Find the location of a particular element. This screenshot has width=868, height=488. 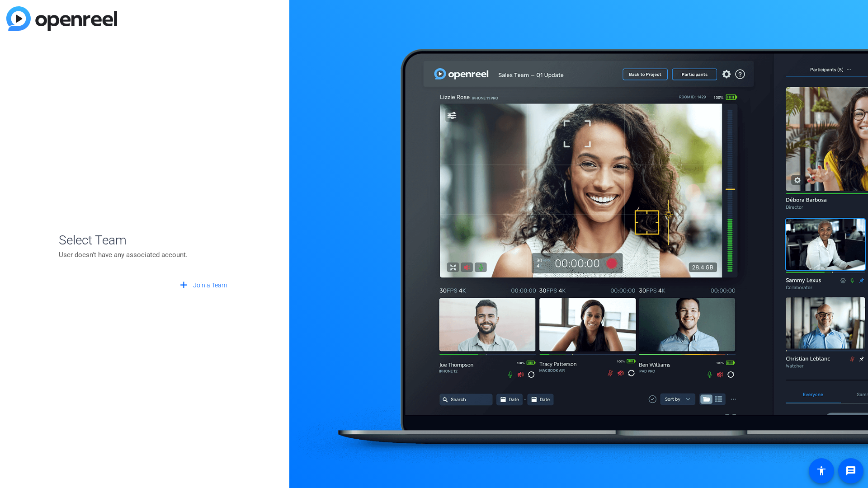

img: blue-gradient.svg is located at coordinates (61, 19).